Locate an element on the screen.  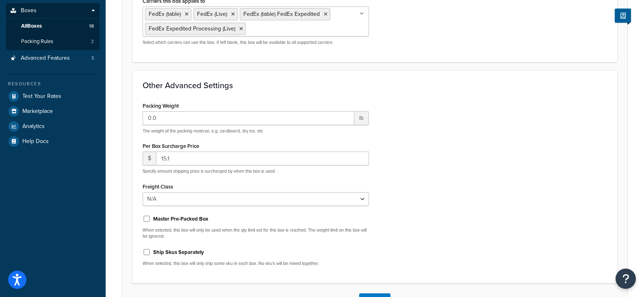
li: Boxes is located at coordinates (53, 26).